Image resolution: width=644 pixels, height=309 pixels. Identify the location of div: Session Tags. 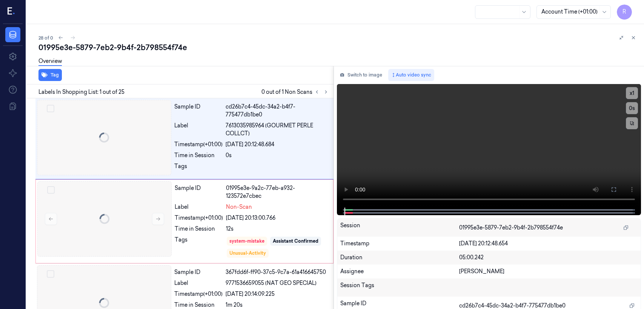
(399, 287).